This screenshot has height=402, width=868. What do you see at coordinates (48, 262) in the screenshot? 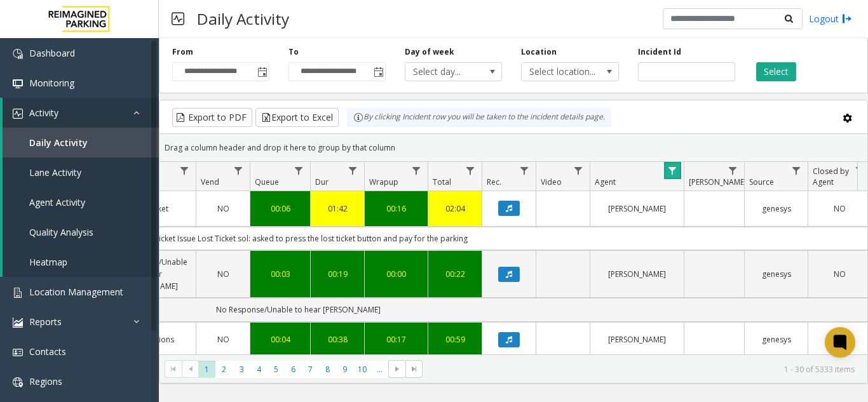
I see `span: Heatmap` at bounding box center [48, 262].